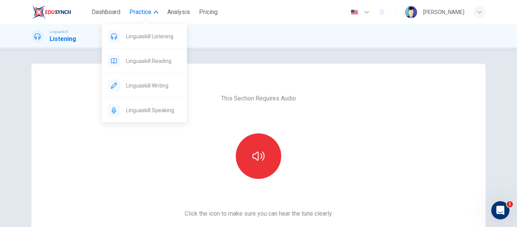  What do you see at coordinates (59, 32) in the screenshot?
I see `span: Linguaskill` at bounding box center [59, 32].